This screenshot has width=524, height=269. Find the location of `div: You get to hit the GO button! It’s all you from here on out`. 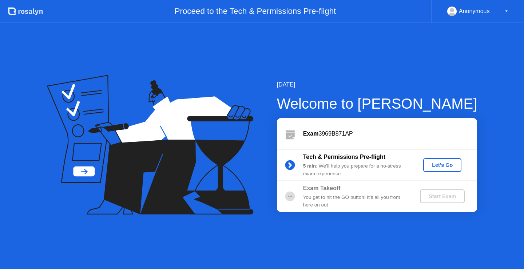

div: You get to hit the GO button! It’s all you from here on out is located at coordinates (356, 201).